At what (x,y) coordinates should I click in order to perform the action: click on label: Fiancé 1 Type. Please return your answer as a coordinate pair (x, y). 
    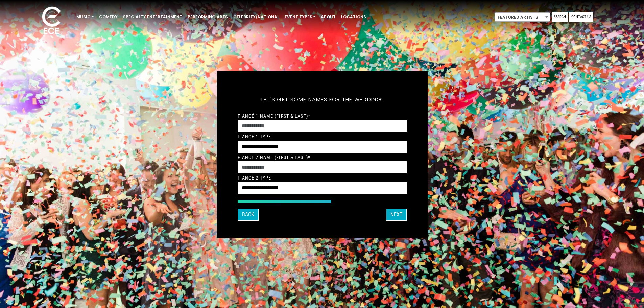
    Looking at the image, I should click on (254, 137).